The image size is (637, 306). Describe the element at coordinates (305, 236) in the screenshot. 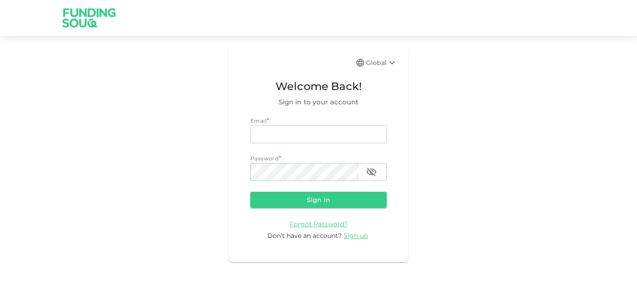

I see `span: Don’t have an account?` at that location.